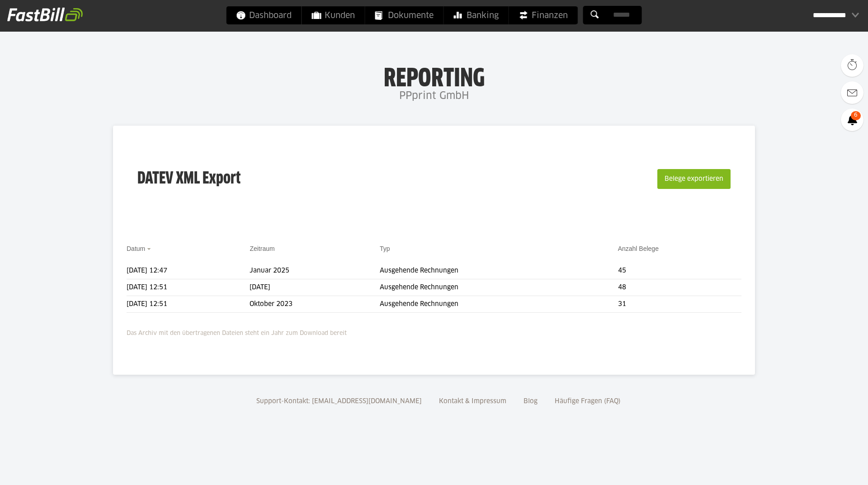 The height and width of the screenshot is (485, 868). What do you see at coordinates (385, 248) in the screenshot?
I see `a: Typ` at bounding box center [385, 248].